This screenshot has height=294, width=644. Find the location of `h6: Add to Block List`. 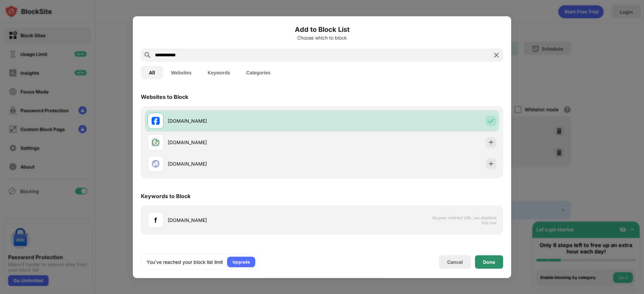

h6: Add to Block List is located at coordinates (322, 29).